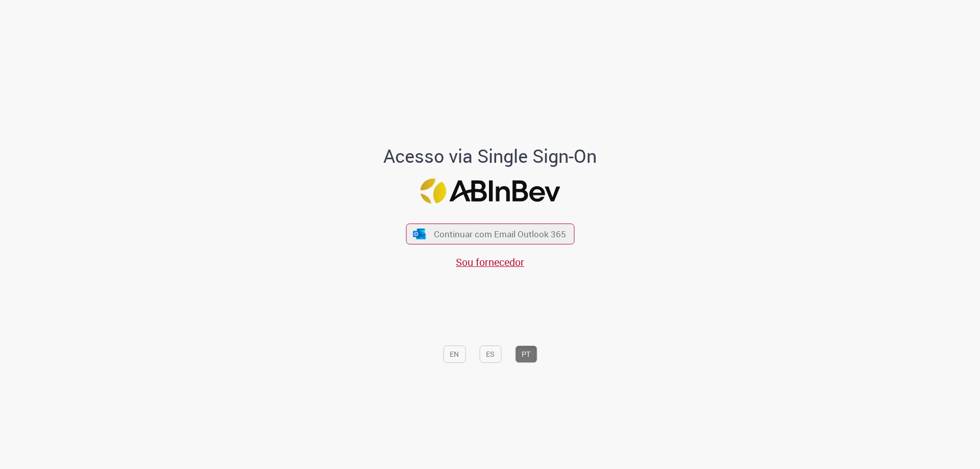 The image size is (980, 469). I want to click on img: ícone Azure/Microsoft 360, so click(420, 234).